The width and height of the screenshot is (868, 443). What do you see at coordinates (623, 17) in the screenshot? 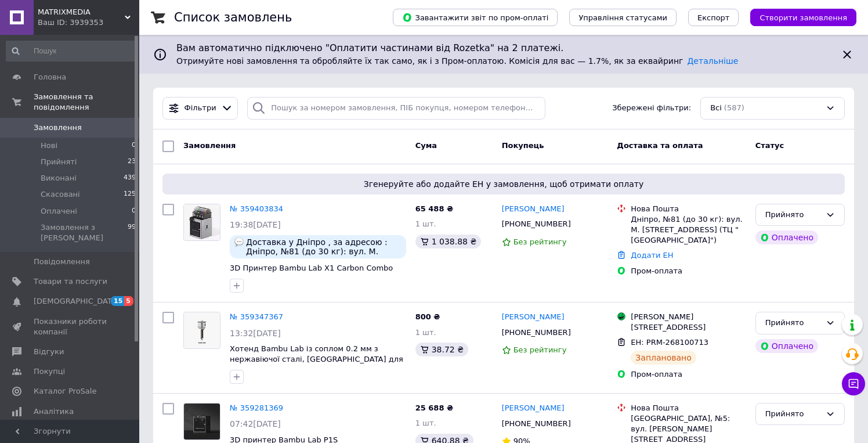
I see `span: Управління статусами` at bounding box center [623, 17].